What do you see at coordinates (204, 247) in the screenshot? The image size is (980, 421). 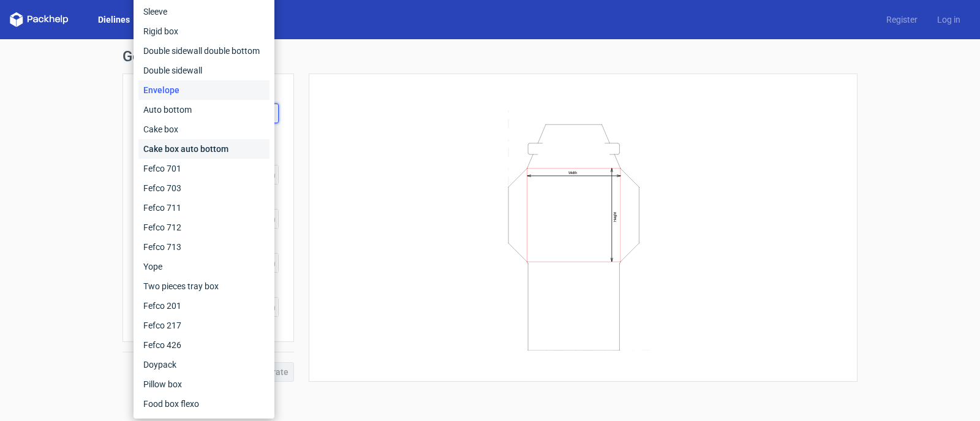 I see `div: Fefco 713` at bounding box center [204, 247].